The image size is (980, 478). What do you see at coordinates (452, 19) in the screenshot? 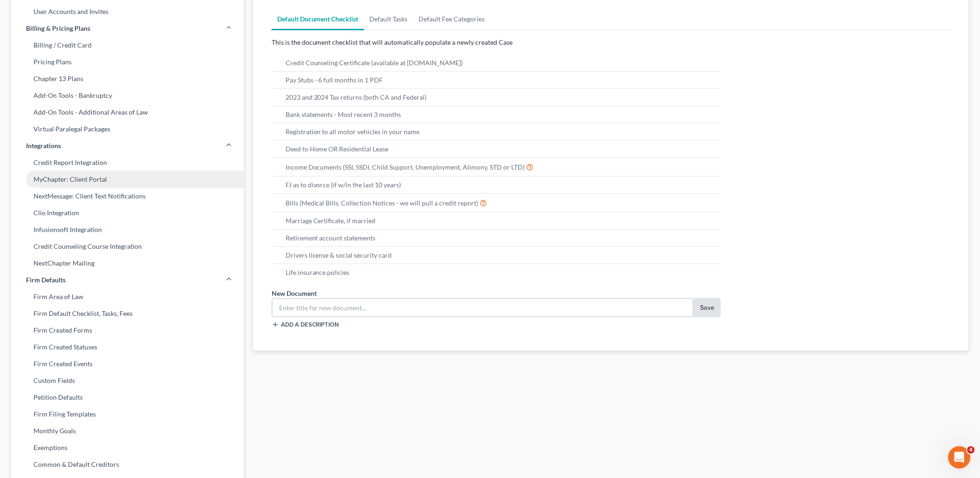
I see `a: Default Fee Categories` at bounding box center [452, 19].